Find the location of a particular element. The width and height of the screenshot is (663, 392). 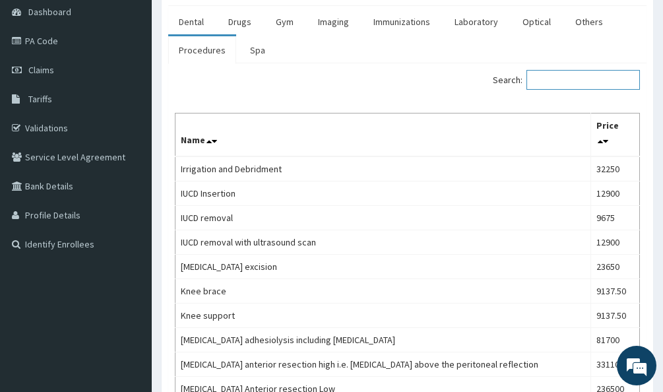

th: Name is located at coordinates (384, 135).